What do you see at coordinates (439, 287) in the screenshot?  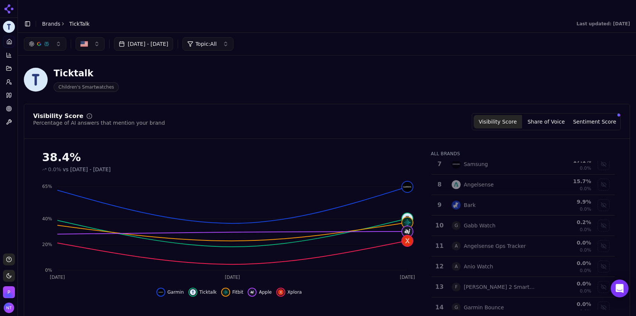 I see `div: 13` at bounding box center [439, 287].